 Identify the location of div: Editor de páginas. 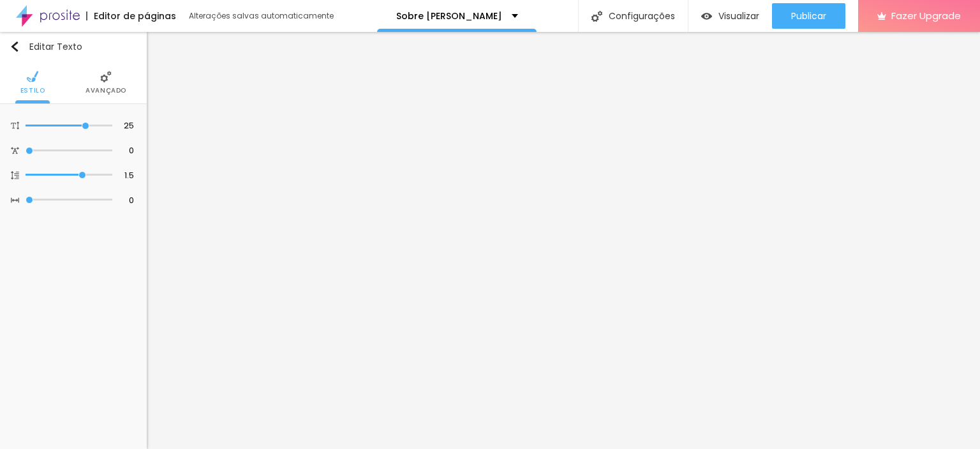
(131, 16).